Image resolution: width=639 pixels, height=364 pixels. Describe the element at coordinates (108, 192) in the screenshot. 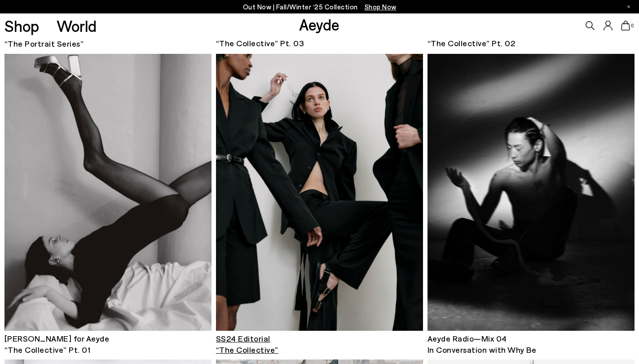

I see `img: lily_59cf87fb-db03-4a2b-b350-daf7c2bcc7fa_900x.jpg` at that location.